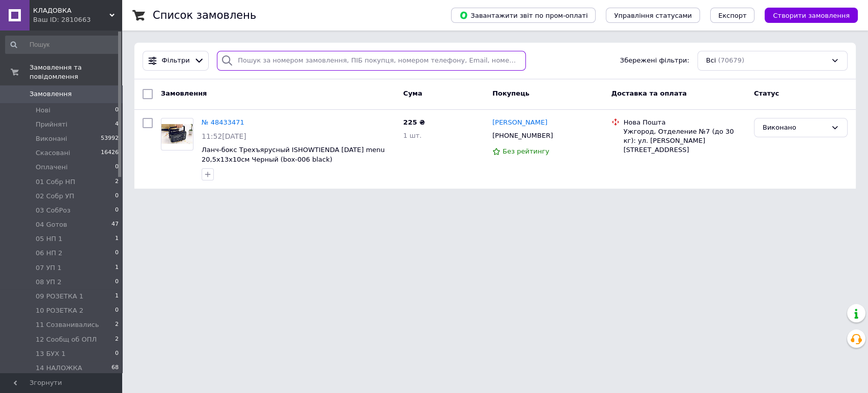 This screenshot has height=393, width=868. I want to click on button: Створити замовлення, so click(811, 15).